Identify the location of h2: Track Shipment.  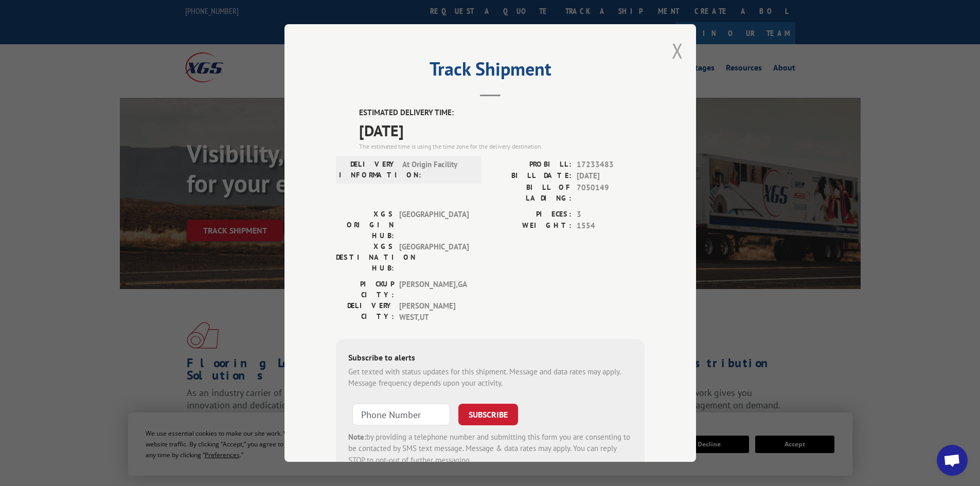
(490, 72).